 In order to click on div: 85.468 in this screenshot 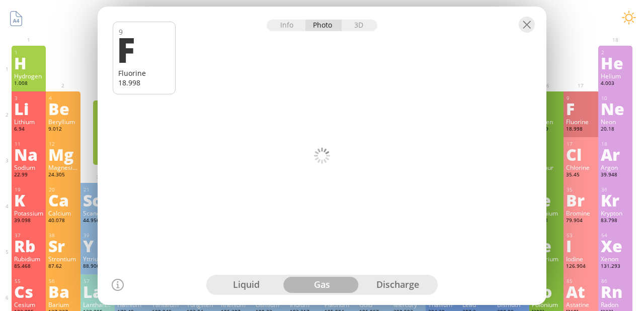, I will do `click(28, 267)`.